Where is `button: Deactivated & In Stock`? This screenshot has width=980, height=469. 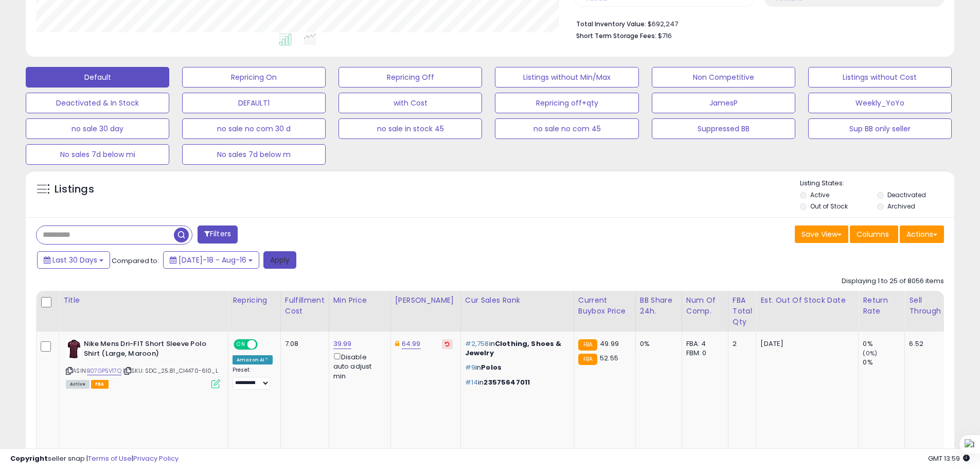
button: Deactivated & In Stock is located at coordinates (97, 103).